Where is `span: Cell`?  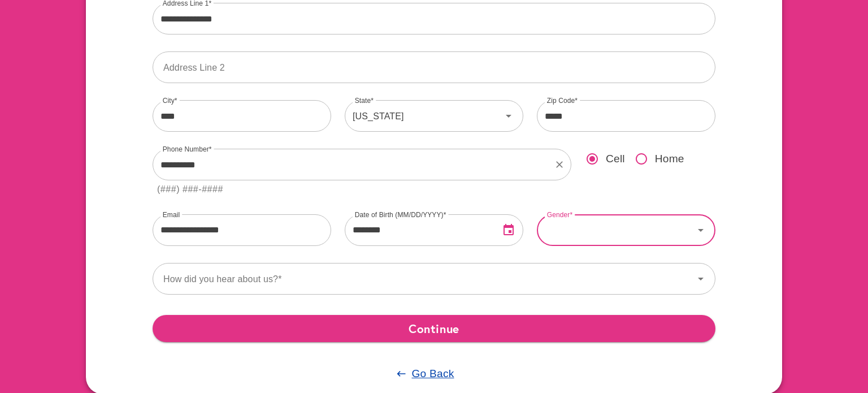 span: Cell is located at coordinates (616, 159).